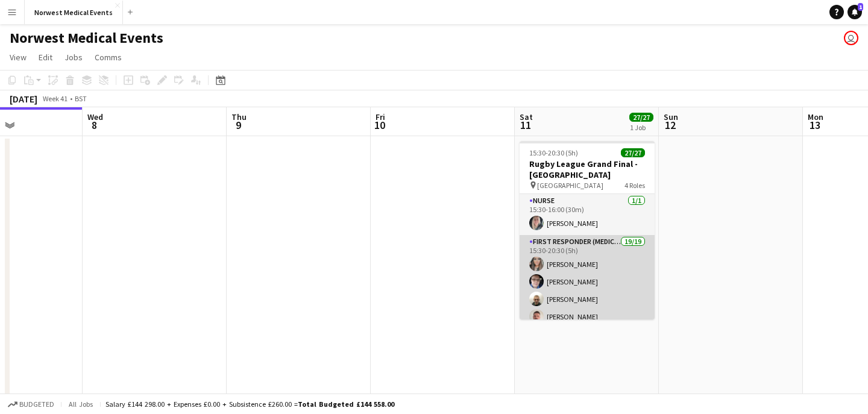 This screenshot has height=414, width=868. Describe the element at coordinates (31, 405) in the screenshot. I see `button: Budgeted` at that location.